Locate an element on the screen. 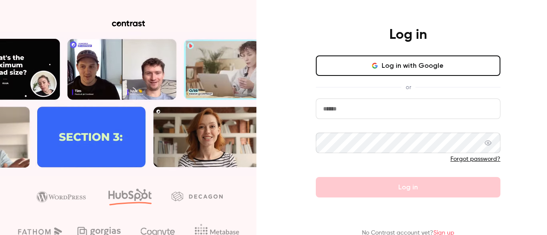  a: Forgot password? is located at coordinates (475, 159).